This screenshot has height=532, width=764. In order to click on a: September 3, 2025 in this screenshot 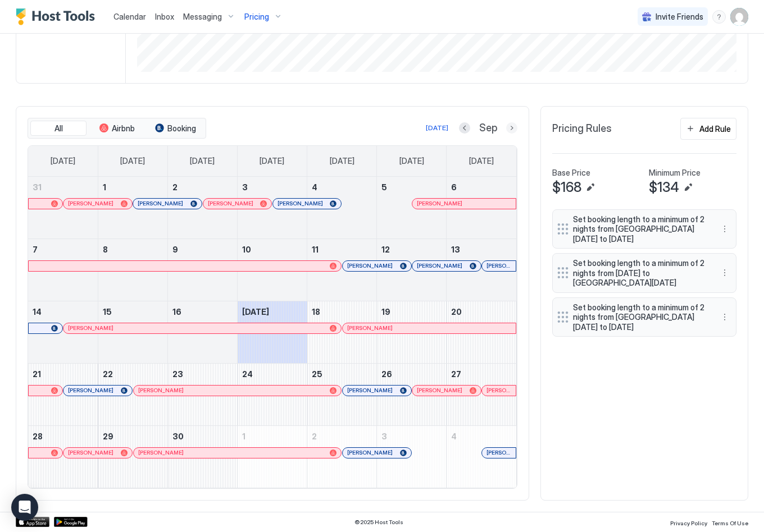, I will do `click(272, 187)`.